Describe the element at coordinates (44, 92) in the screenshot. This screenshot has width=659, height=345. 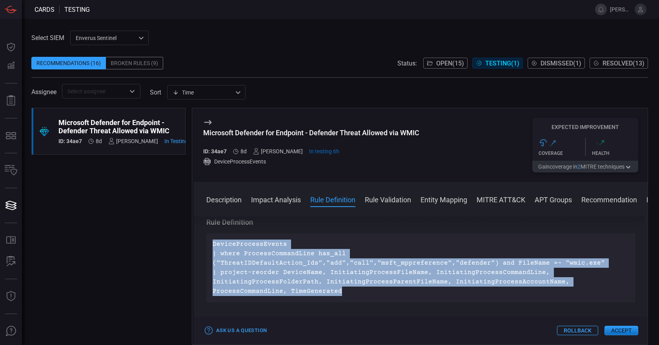
I see `span: Assignee` at that location.